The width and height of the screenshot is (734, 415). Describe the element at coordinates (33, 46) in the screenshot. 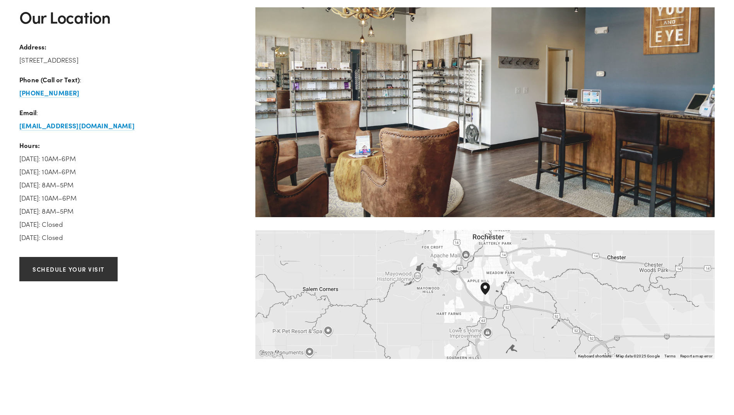

I see `strong: Address:` at that location.